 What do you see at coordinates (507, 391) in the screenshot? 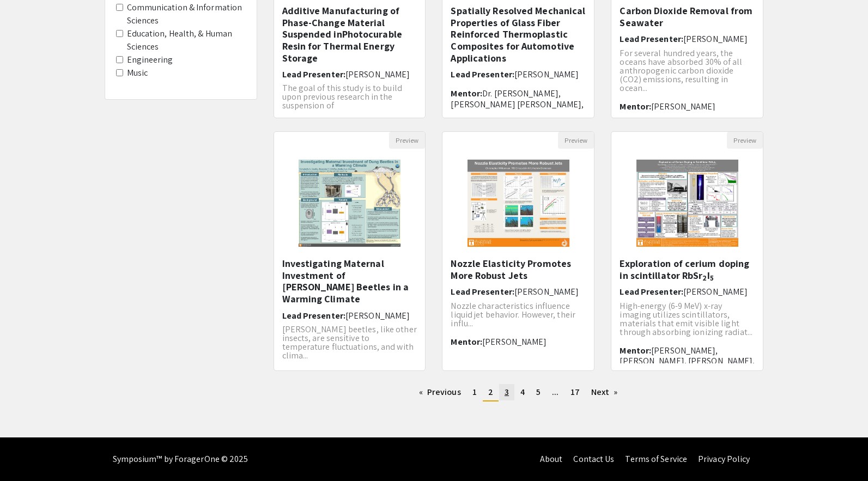
I see `span: 3` at bounding box center [507, 391].